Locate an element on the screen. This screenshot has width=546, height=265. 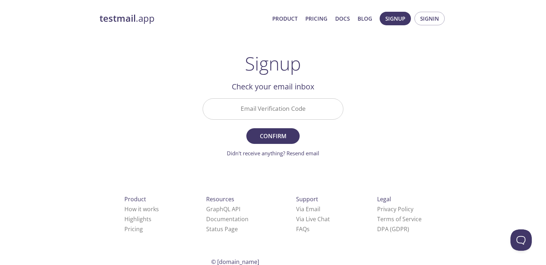
button: Confirm is located at coordinates (273, 136).